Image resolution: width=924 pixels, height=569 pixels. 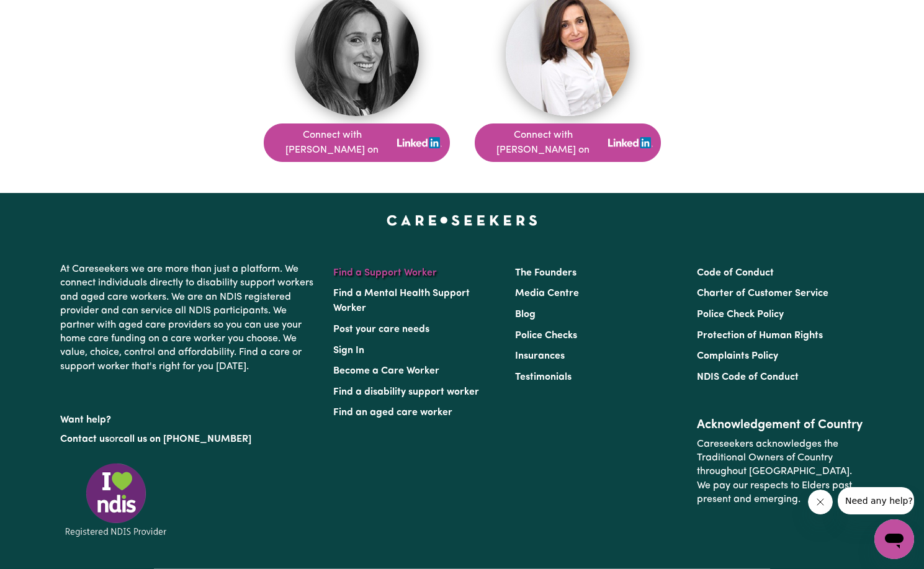 I want to click on span: Need any help?, so click(x=41, y=14).